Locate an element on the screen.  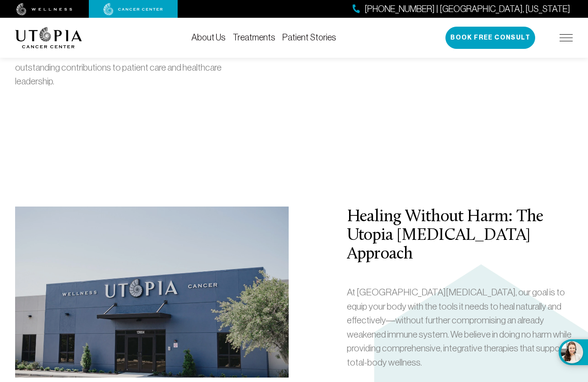
img: cancer center is located at coordinates (133, 9).